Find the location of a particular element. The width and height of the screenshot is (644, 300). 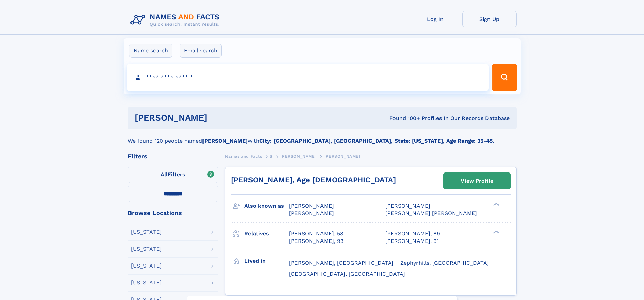

div: Found 100+ Profiles In Our Records Database is located at coordinates (404, 118).